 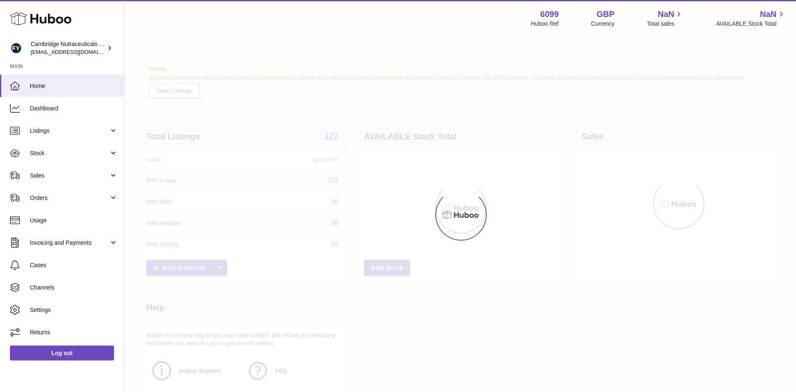 I want to click on div: Currency, so click(x=603, y=24).